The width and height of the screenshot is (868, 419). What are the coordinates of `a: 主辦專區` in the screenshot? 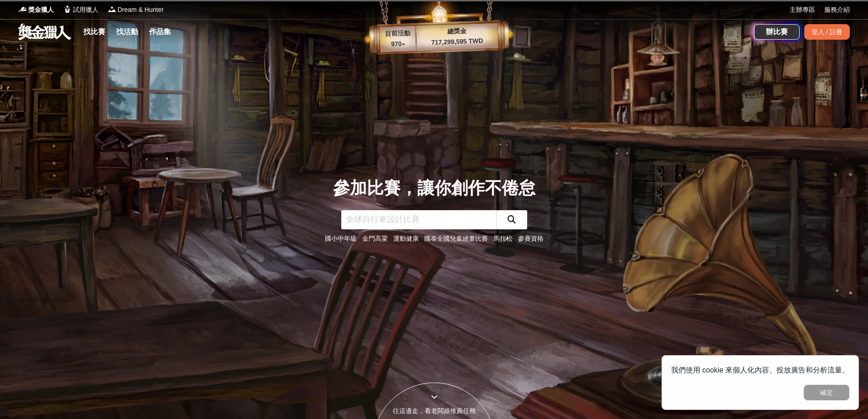 It's located at (803, 9).